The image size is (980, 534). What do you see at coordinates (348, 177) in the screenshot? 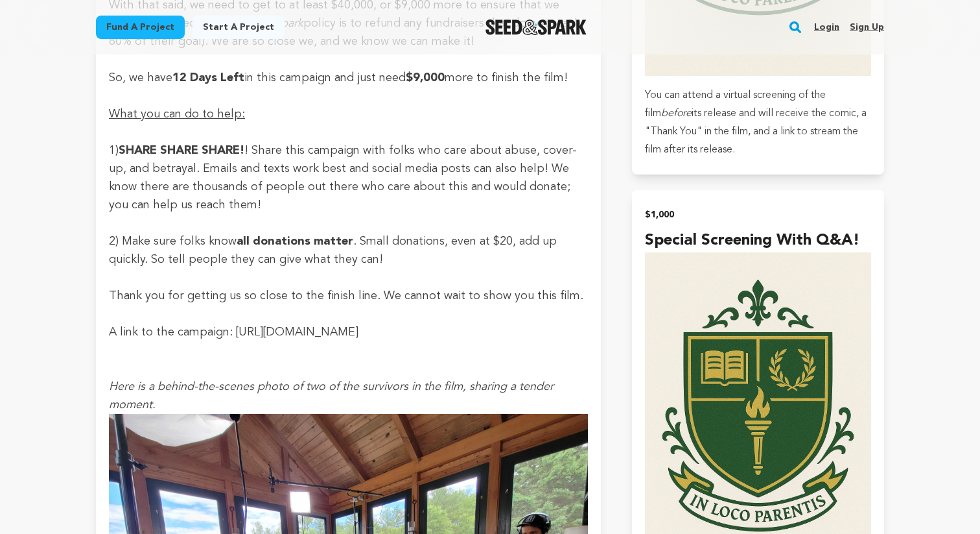
I see `p: 1) ! Share this campaign with folks who care about abuse, cover-up, and betrayal. Emails and text...` at bounding box center [348, 177].